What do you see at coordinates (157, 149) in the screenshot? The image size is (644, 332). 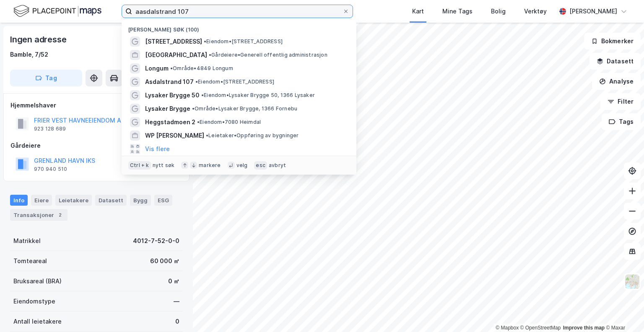 I see `button: Vis flere` at bounding box center [157, 149].